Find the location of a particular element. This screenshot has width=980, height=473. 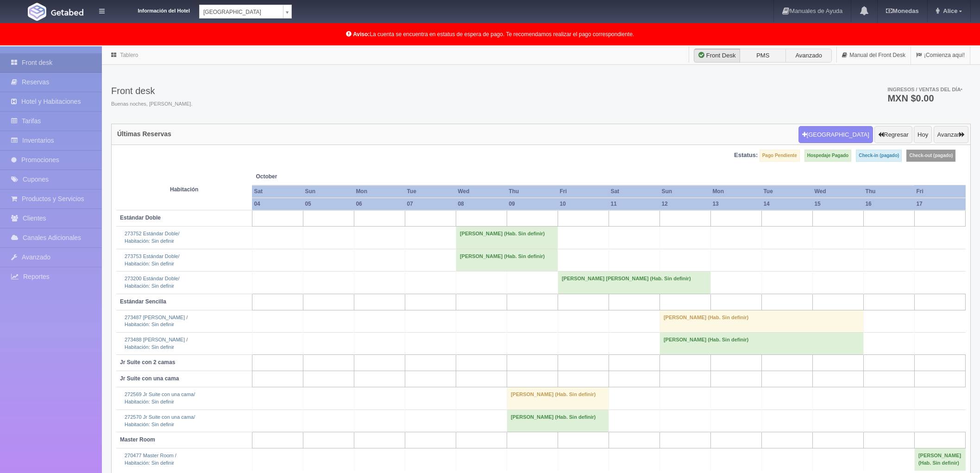

a: 272569 Jr Suite con una cama/Habitación: Sin definir is located at coordinates (160, 398).